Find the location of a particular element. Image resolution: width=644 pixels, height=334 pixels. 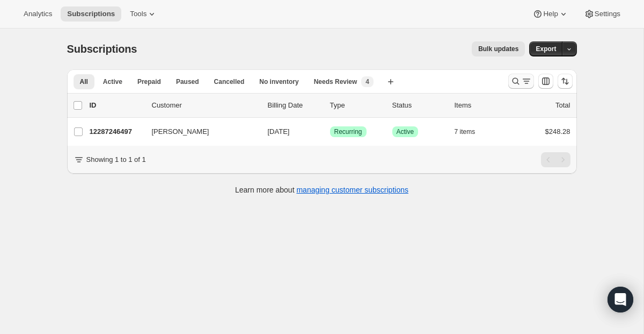

button: Subscriptions is located at coordinates (91, 14).